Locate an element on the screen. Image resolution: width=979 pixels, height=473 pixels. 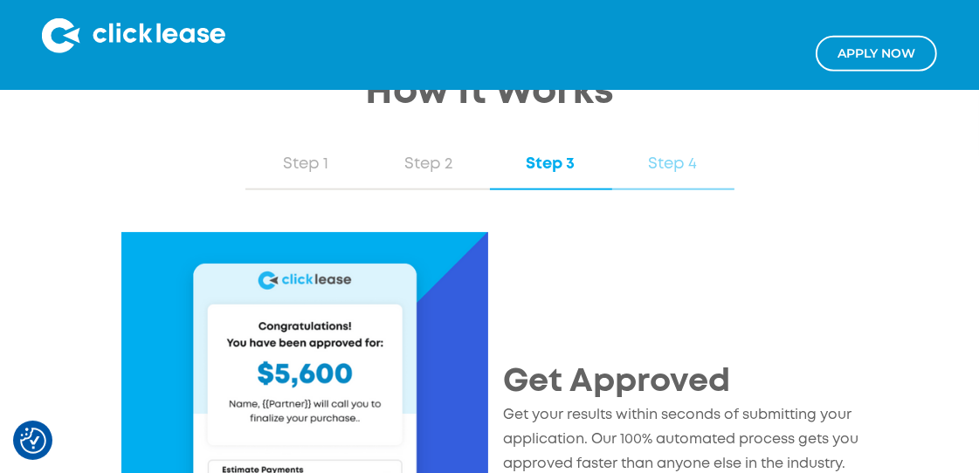
a: Apply NOw is located at coordinates (876, 53).